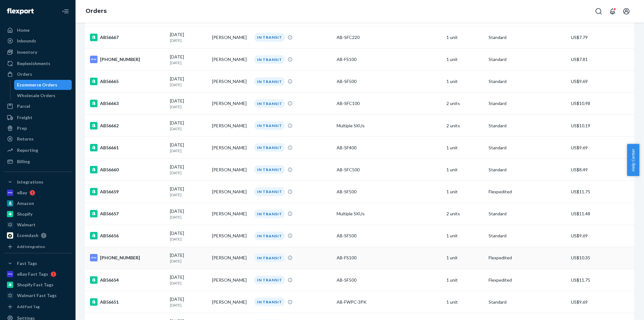 This screenshot has height=320, width=644. What do you see at coordinates (38, 74) in the screenshot?
I see `a: Orders` at bounding box center [38, 74].